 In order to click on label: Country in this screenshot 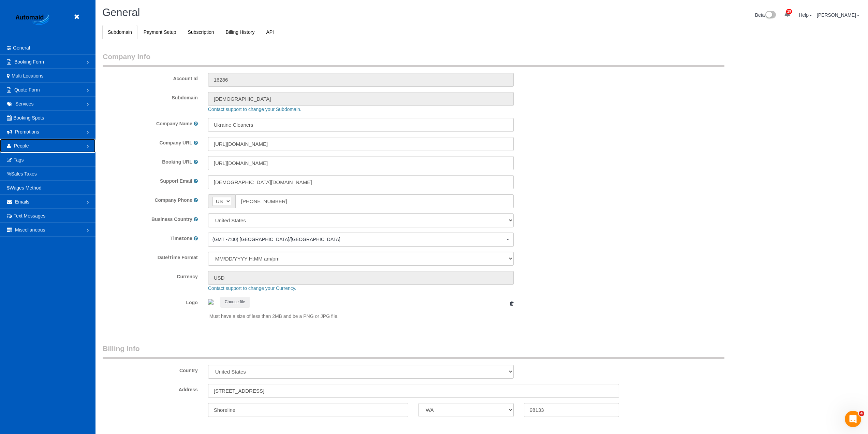, I will do `click(189, 370)`.